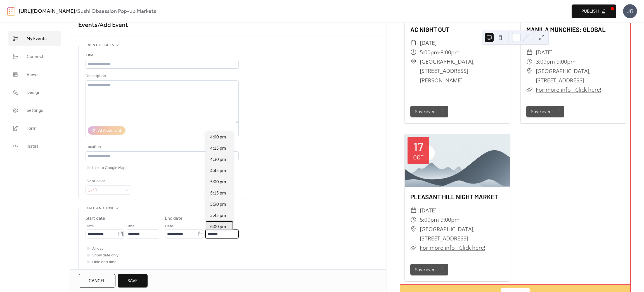 The height and width of the screenshot is (292, 644). What do you see at coordinates (132, 281) in the screenshot?
I see `button: Save` at bounding box center [132, 281].